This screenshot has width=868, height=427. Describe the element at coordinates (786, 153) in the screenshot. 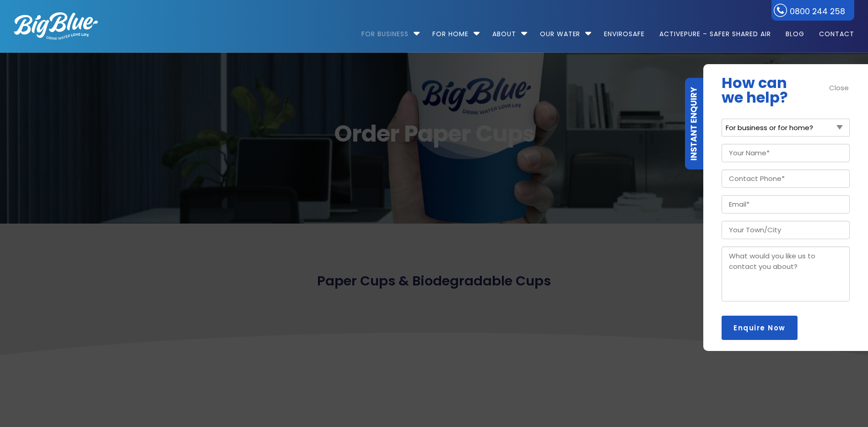

I see `input: Your Name*` at that location.